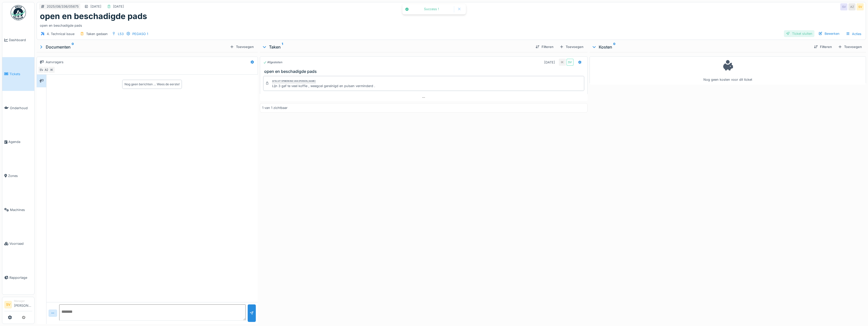 This screenshot has height=326, width=868. Describe the element at coordinates (19, 278) in the screenshot. I see `a: Rapportage` at that location.